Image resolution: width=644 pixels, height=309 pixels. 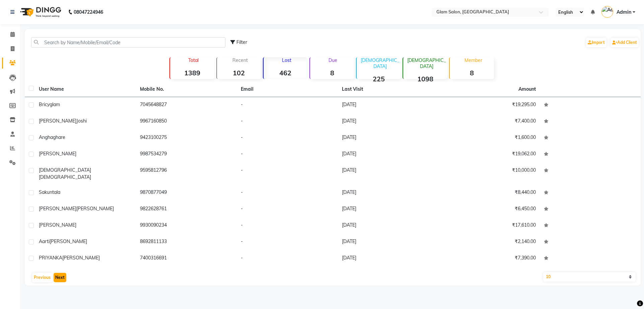 What do you see at coordinates (490, 242) in the screenshot?
I see `td: ₹2,140.00` at bounding box center [490, 242].